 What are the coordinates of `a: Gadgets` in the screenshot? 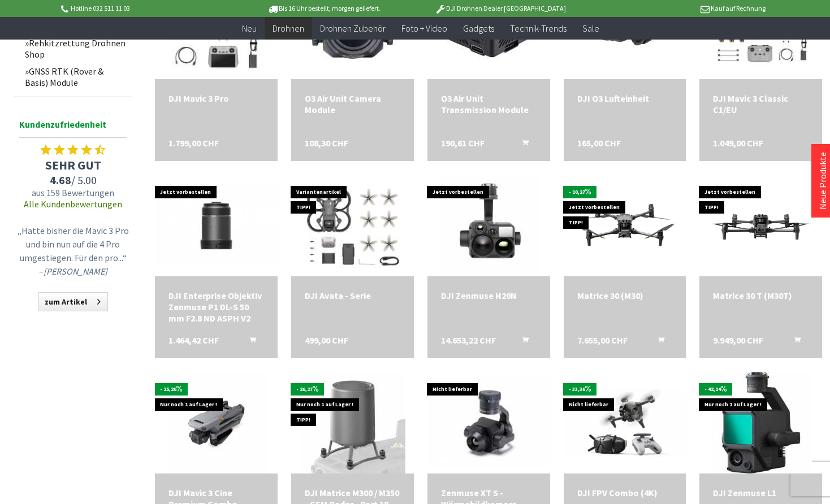 It's located at (478, 28).